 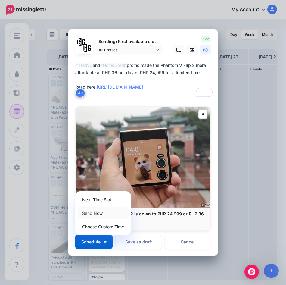 I want to click on div: Schedule, so click(x=103, y=213).